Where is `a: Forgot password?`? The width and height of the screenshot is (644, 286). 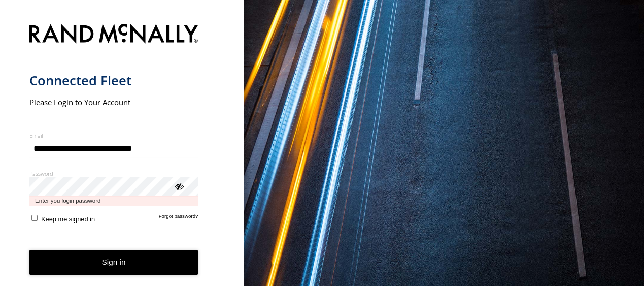 a: Forgot password? is located at coordinates (178, 218).